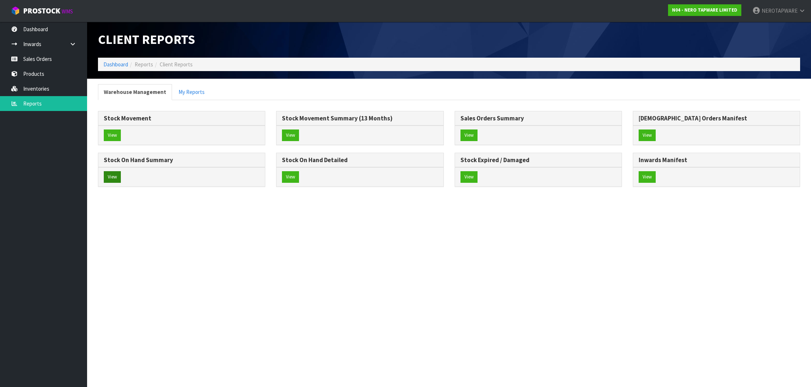 The image size is (811, 387). I want to click on small: WMS, so click(67, 11).